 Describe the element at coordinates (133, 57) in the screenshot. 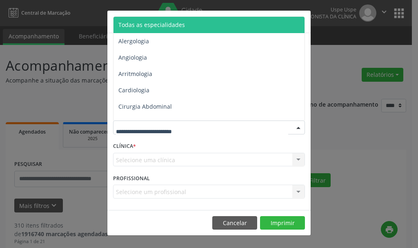

I see `span: Angiologia` at that location.